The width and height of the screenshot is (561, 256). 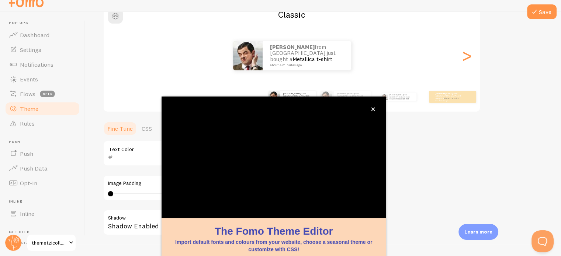 What do you see at coordinates (42, 79) in the screenshot?
I see `a: Events` at bounding box center [42, 79].